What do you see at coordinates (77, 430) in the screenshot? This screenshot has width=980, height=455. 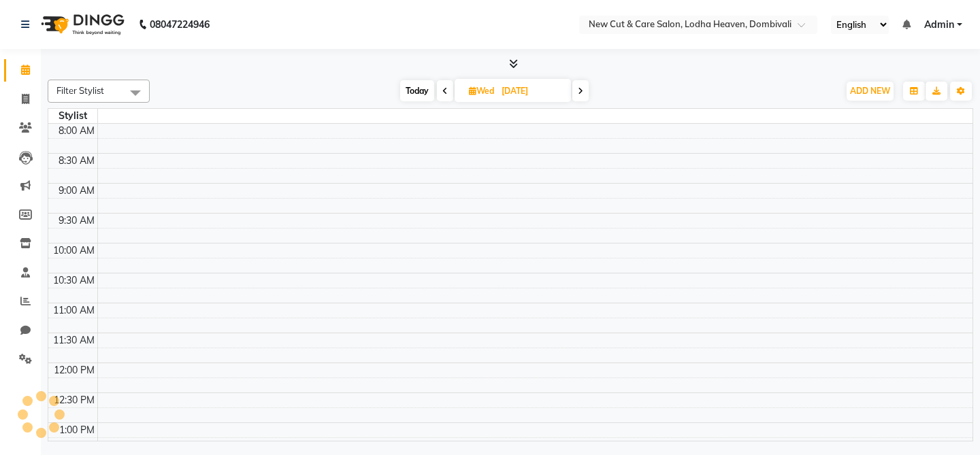 I see `div: 1:00 PM` at bounding box center [77, 430].